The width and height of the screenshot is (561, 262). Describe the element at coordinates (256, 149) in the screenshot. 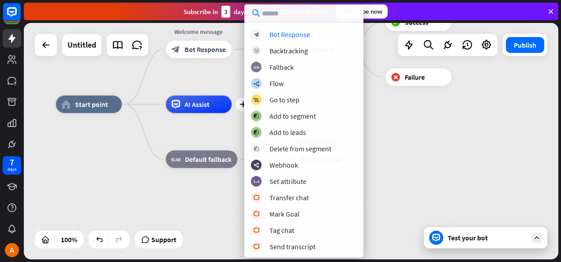

I see `i: block_delete_from_segment` at that location.